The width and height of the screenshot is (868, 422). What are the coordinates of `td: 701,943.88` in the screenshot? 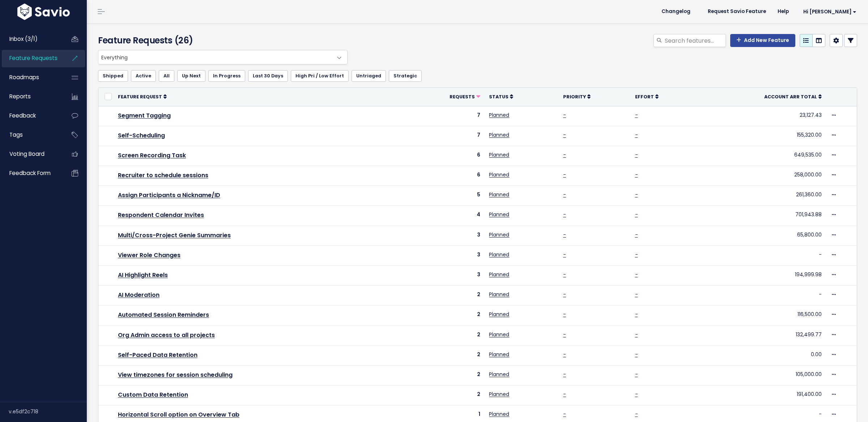 It's located at (760, 216).